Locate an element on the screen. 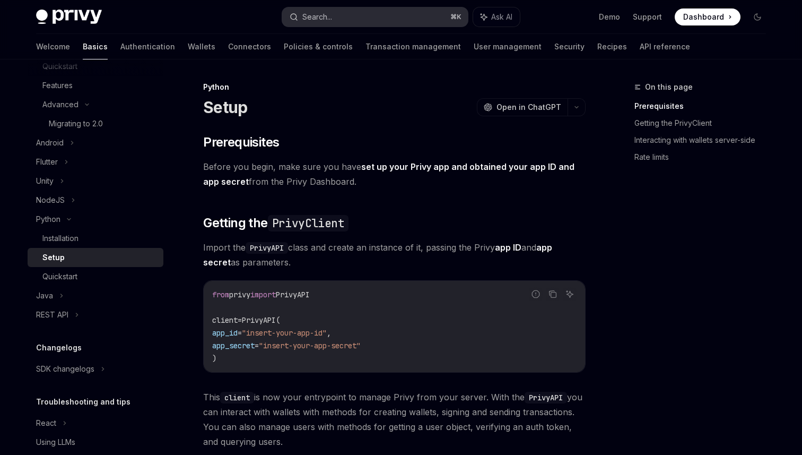  a: set up your Privy app and obtained your app ID and app secret is located at coordinates (389, 174).